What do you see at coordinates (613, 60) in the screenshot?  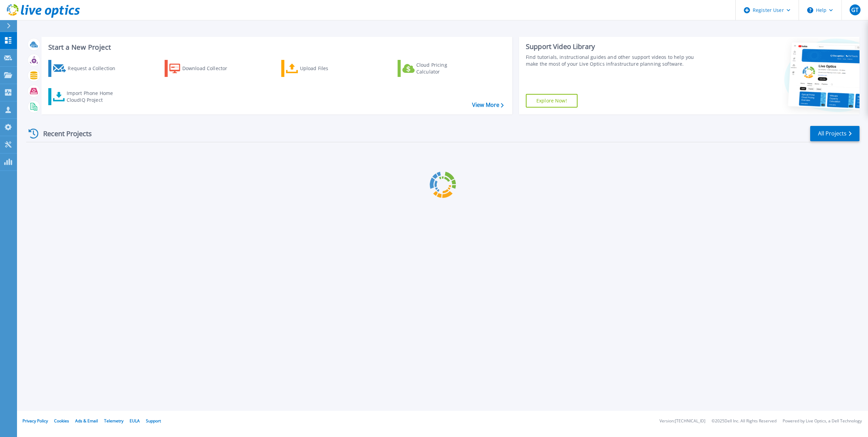 I see `div: Find tutorials, instructional guides and other support videos to help you make the most of your L...` at bounding box center [613, 60].